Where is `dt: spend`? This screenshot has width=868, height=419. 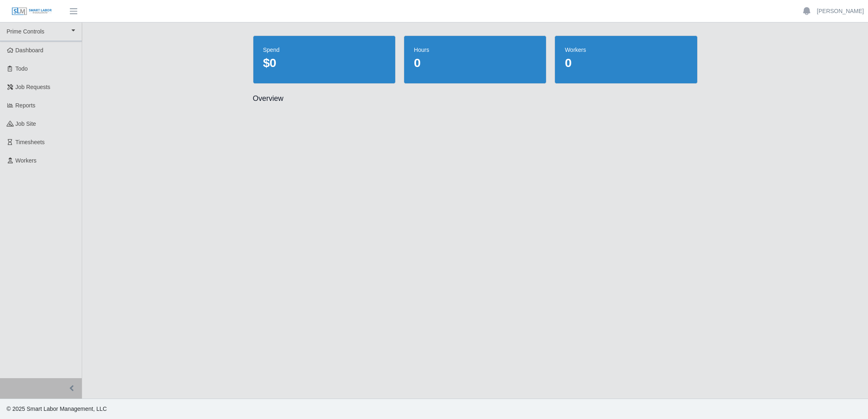 dt: spend is located at coordinates (324, 50).